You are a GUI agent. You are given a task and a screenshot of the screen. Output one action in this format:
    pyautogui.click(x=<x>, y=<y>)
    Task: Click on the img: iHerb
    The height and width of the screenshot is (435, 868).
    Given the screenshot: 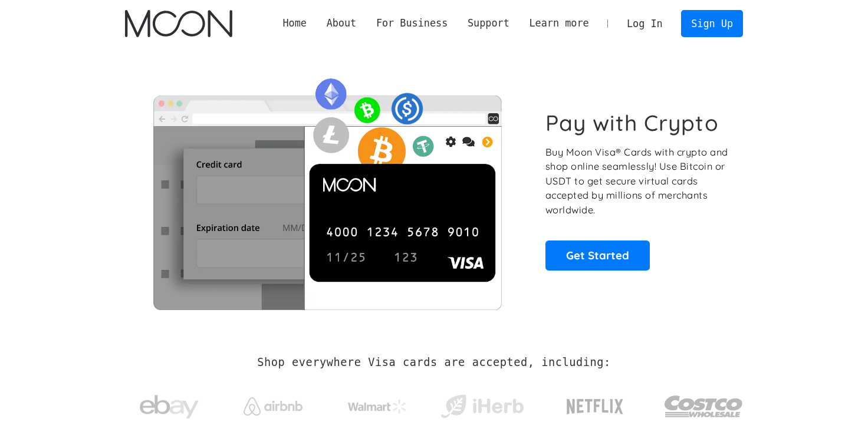 What is the action you would take?
    pyautogui.click(x=481, y=407)
    